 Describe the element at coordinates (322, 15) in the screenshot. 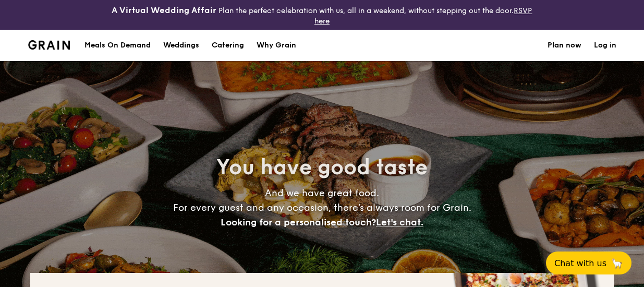

I see `div: Plan the perfect celebration with us, all in a weekend, without stepping out the door.` at that location.